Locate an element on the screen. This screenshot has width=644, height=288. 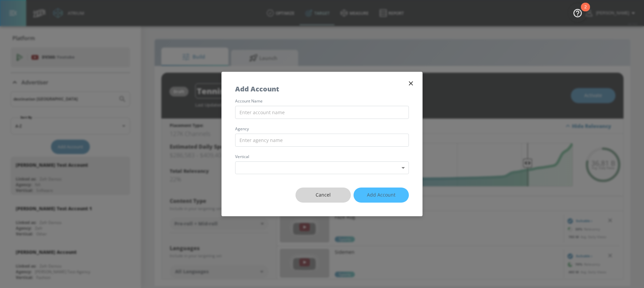
label: agency is located at coordinates (322, 129).